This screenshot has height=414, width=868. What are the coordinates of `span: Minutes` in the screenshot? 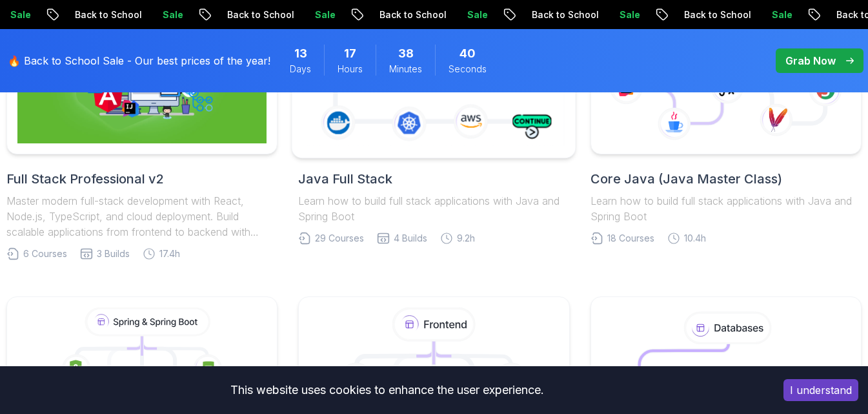 It's located at (405, 69).